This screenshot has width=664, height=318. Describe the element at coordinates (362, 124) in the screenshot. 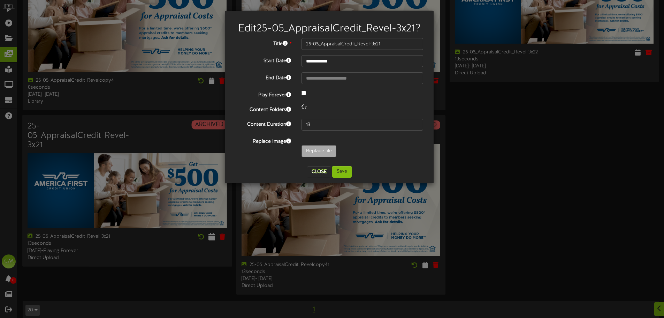

I see `input: 15` at that location.